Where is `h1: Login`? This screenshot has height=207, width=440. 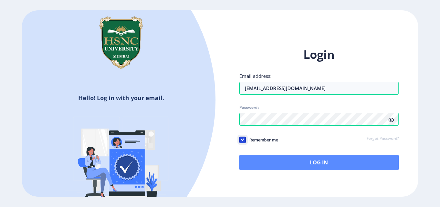
h1: Login is located at coordinates (319, 54).